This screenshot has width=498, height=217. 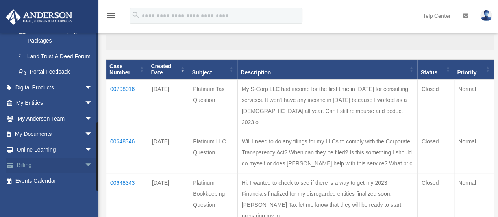 I want to click on td: Platinum LLC Question, so click(x=213, y=152).